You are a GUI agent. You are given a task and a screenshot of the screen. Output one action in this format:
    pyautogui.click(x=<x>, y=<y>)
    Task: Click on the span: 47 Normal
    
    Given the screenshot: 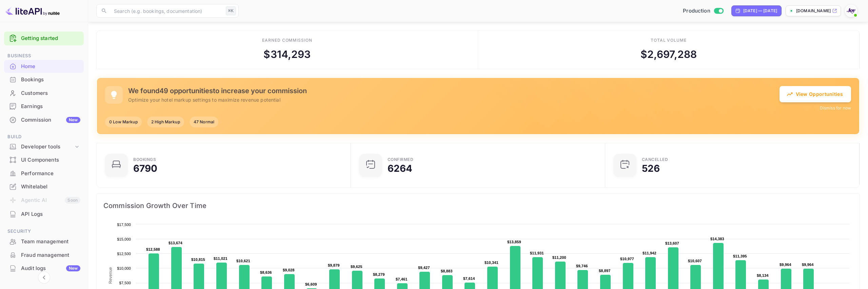 What is the action you would take?
    pyautogui.click(x=204, y=122)
    